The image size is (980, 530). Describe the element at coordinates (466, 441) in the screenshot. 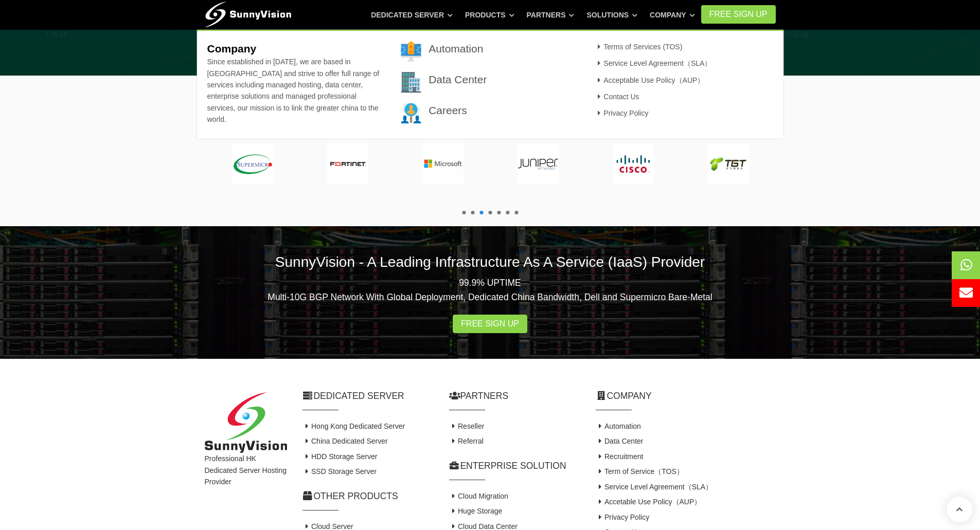

I see `a: Referral` at that location.